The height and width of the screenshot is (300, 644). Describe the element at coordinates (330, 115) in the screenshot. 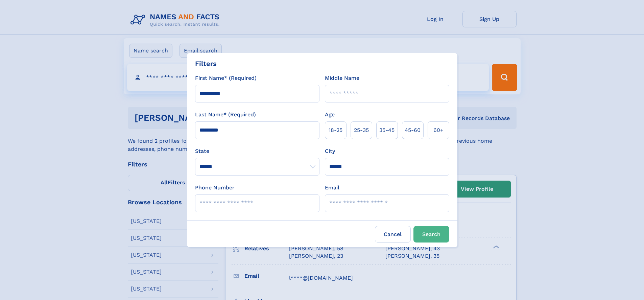

I see `label: Age` at that location.